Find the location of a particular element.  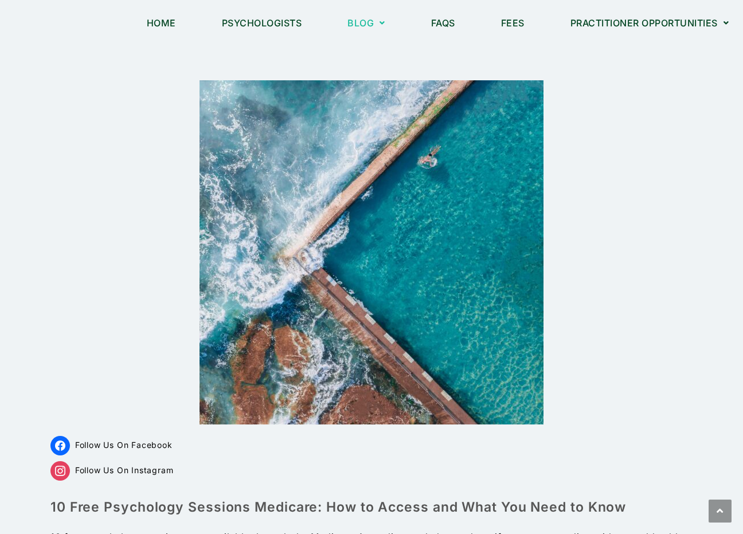

a: Follow Us On Facebook is located at coordinates (111, 444).